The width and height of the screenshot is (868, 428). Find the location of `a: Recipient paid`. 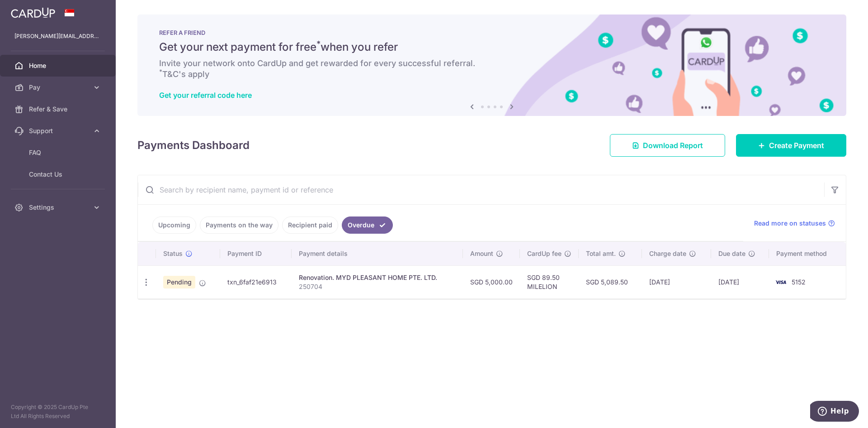

a: Recipient paid is located at coordinates (310, 225).